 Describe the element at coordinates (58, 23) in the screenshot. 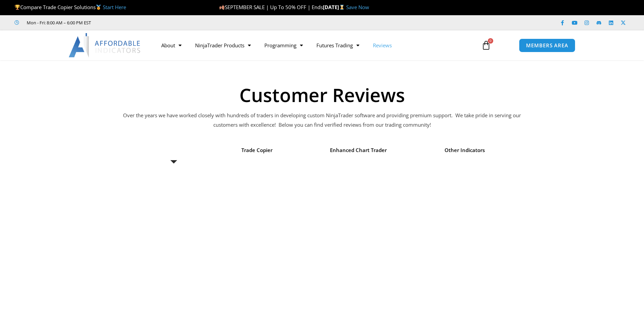

I see `span: Mon - Fri: 8:00 AM – 6:00 PM EST` at that location.